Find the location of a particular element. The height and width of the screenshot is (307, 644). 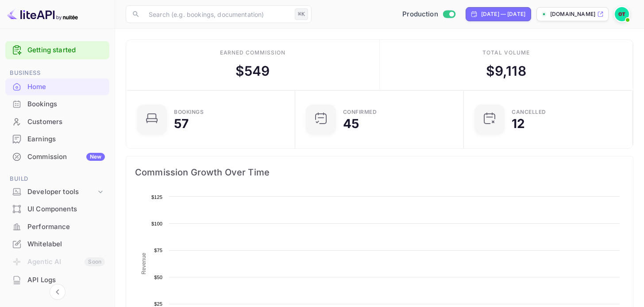

text: $75 is located at coordinates (158, 250).